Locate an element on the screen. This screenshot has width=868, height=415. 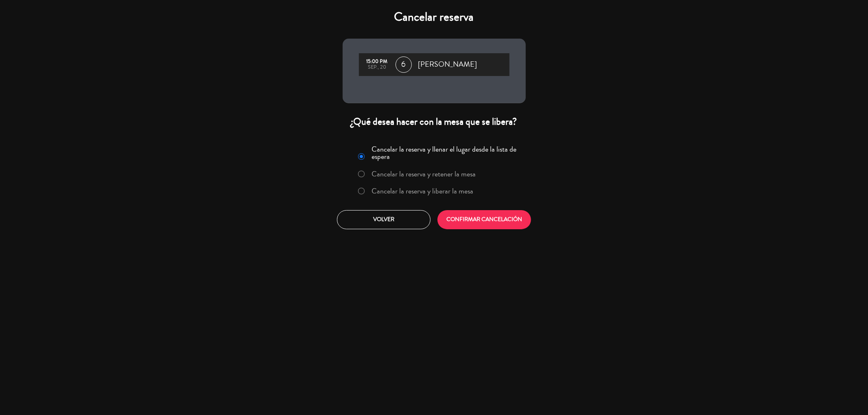
div: 15:00 PM is located at coordinates (377, 62).